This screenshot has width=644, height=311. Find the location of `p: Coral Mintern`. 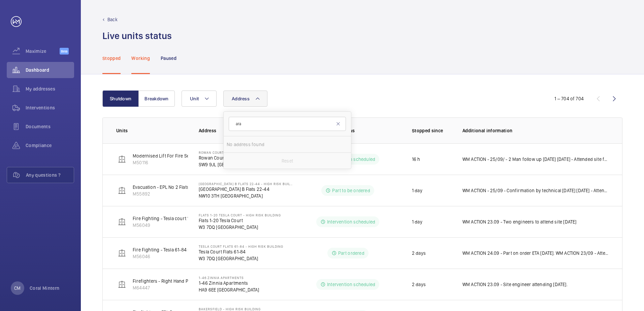

p: Coral Mintern is located at coordinates (45, 288).